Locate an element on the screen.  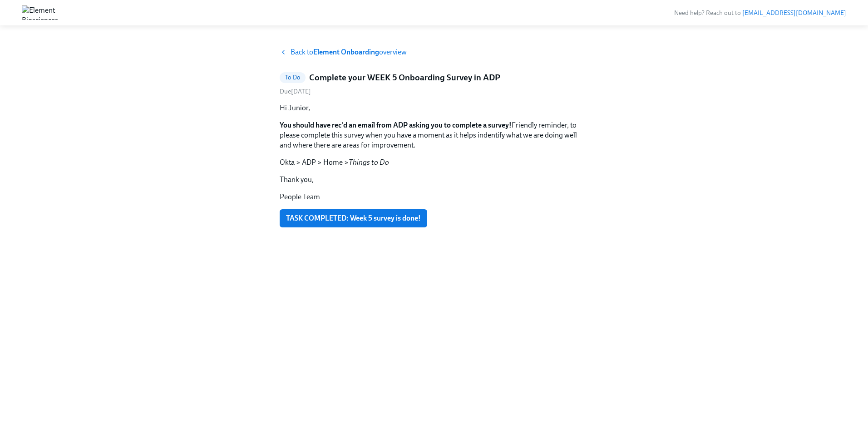
p: People Team is located at coordinates (434, 197).